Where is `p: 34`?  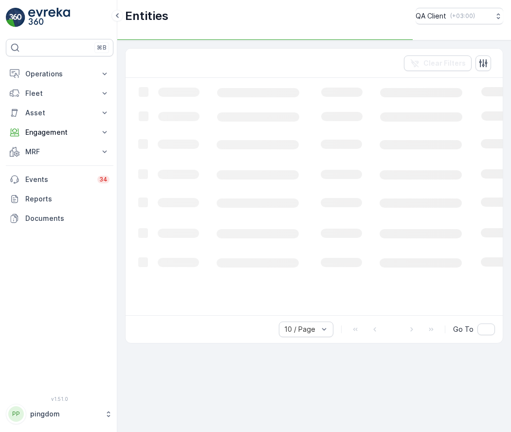
p: 34 is located at coordinates (103, 180).